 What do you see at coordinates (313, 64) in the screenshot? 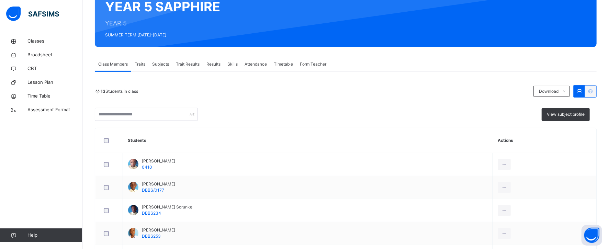
I see `span: Form Teacher` at bounding box center [313, 64].